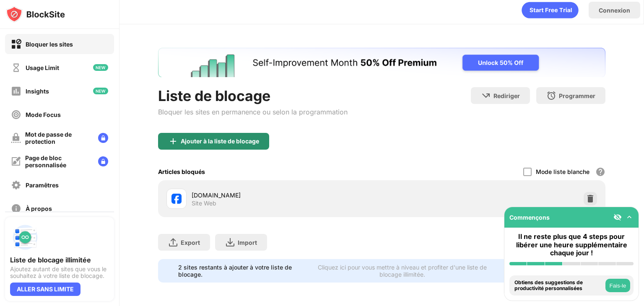  What do you see at coordinates (177, 199) in the screenshot?
I see `img: favicons` at bounding box center [177, 199].